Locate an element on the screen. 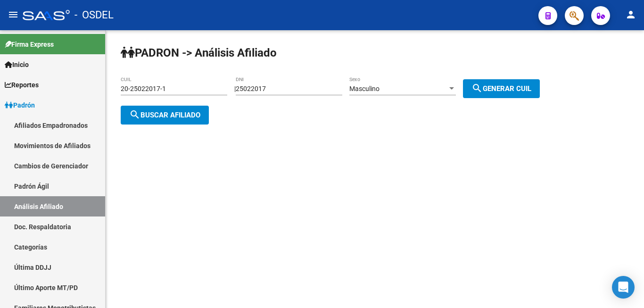 This screenshot has width=644, height=308. span: Firma Express is located at coordinates (29, 44).